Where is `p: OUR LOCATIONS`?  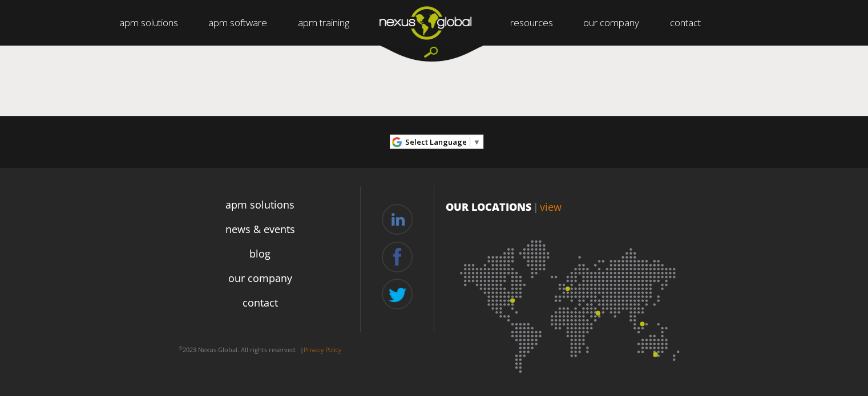 p: OUR LOCATIONS is located at coordinates (571, 207).